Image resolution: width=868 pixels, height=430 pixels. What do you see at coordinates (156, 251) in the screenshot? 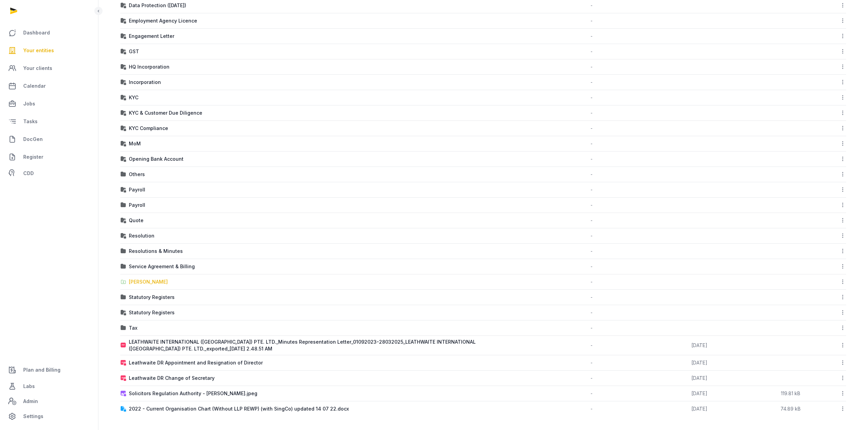
I see `div: Resolutions & Minutes` at bounding box center [156, 251].